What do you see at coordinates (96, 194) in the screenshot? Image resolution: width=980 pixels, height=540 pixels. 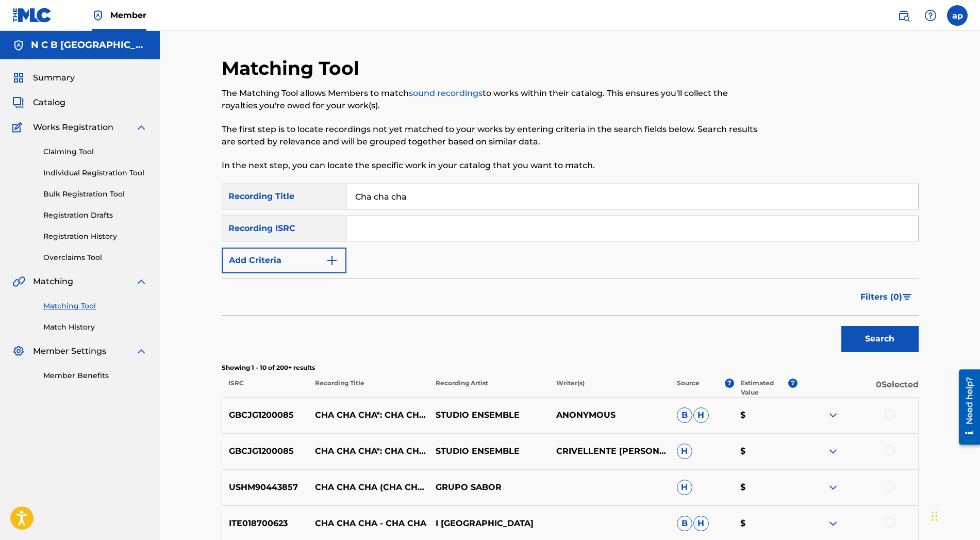 I see `a: Bulk Registration Tool` at bounding box center [96, 194].